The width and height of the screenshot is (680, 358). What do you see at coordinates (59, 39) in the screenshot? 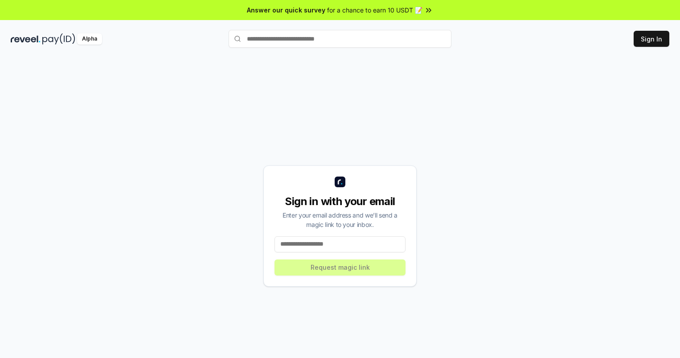
I see `img: pay_id` at bounding box center [59, 39].